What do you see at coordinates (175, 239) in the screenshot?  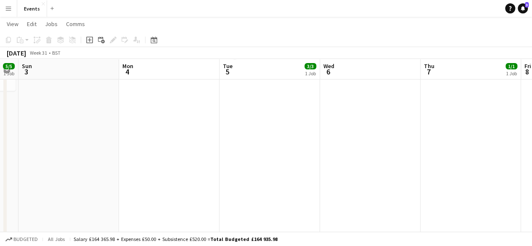 I see `div: Salary £164 365.98 + Expenses £50.00 + Subsistence £520.00 =` at bounding box center [175, 239].